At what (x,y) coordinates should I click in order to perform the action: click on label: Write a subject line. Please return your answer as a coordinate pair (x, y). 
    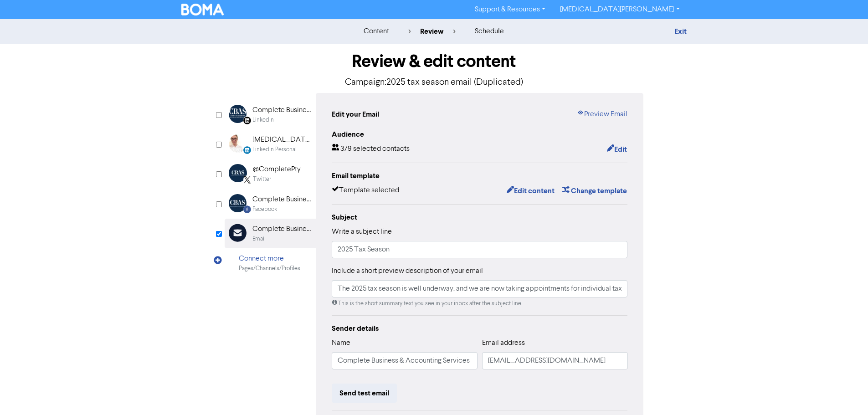
    Looking at the image, I should click on (362, 231).